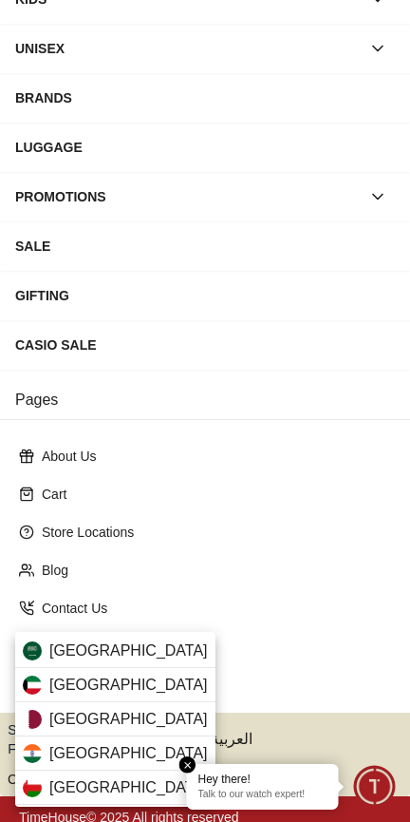  Describe the element at coordinates (32, 753) in the screenshot. I see `img: India` at that location.